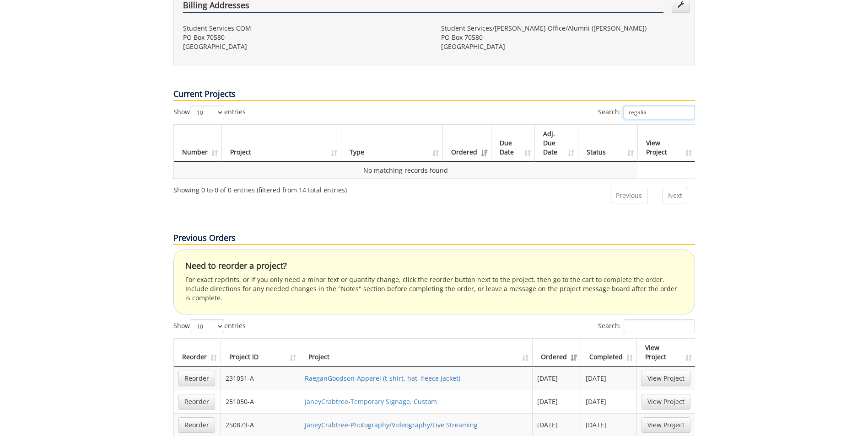  Describe the element at coordinates (260, 352) in the screenshot. I see `th: Project ID: activate to sort column ascending` at that location.